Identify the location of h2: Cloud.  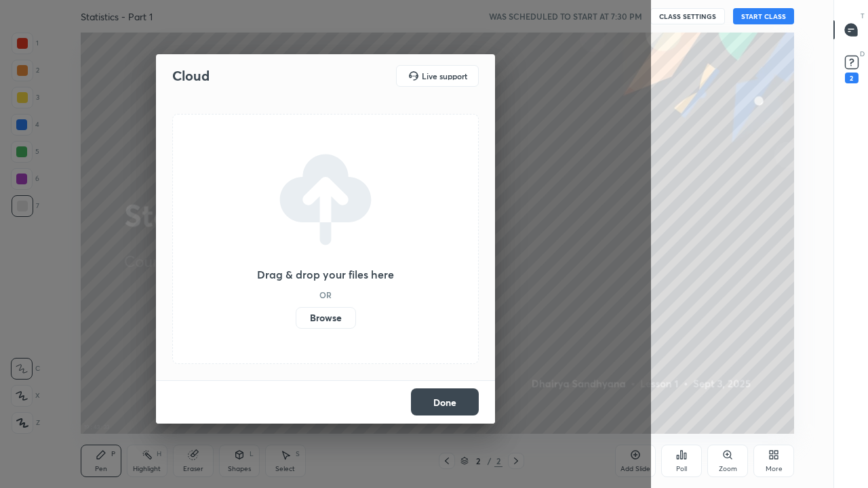
(191, 76).